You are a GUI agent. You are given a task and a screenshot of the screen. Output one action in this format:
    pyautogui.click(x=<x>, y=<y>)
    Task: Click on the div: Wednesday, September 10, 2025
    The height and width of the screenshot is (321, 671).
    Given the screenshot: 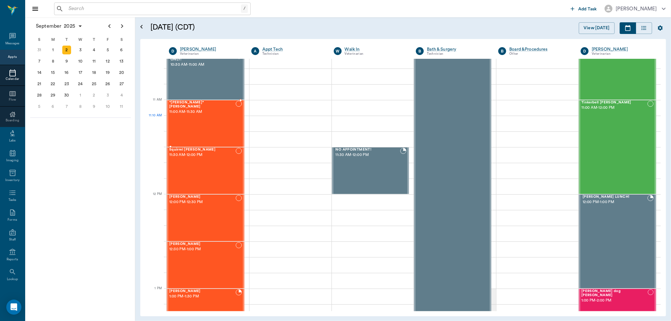 What is the action you would take?
    pyautogui.click(x=81, y=61)
    